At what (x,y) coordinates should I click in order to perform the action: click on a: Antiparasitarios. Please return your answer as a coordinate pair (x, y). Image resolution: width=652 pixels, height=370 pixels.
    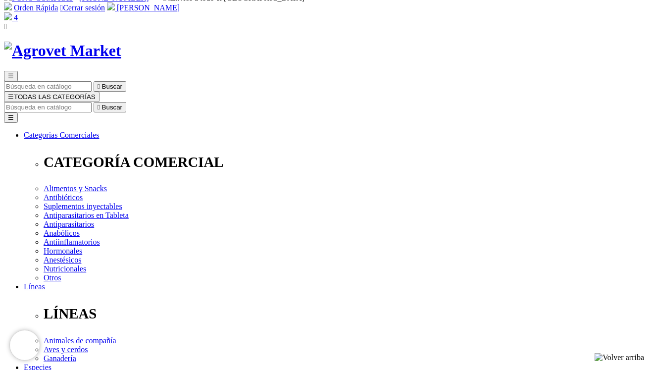
    Looking at the image, I should click on (69, 224).